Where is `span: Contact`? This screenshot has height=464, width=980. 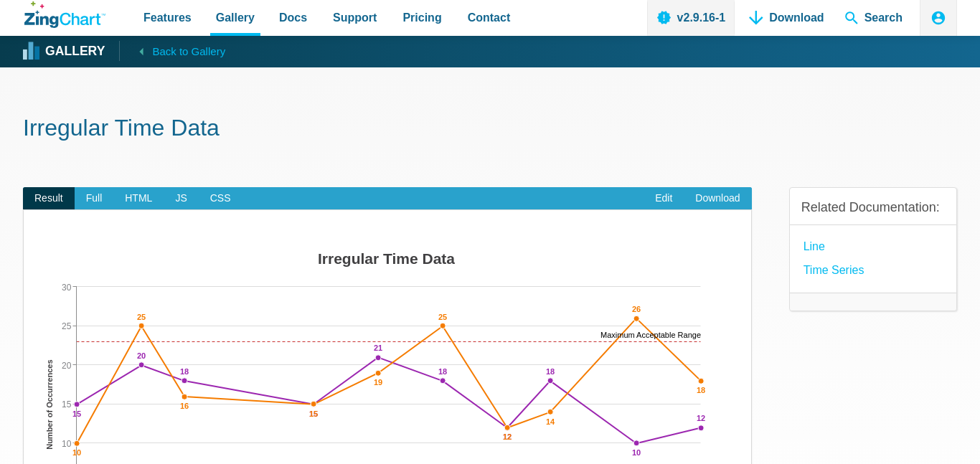
span: Contact is located at coordinates (489, 17).